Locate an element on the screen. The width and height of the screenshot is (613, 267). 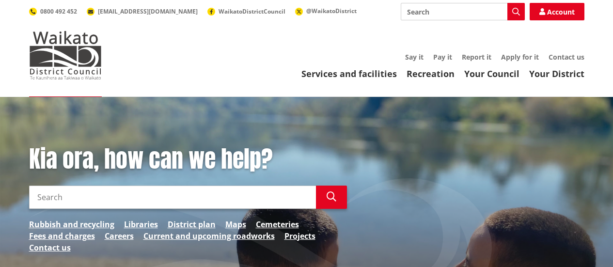
a: Libraries is located at coordinates (141, 224).